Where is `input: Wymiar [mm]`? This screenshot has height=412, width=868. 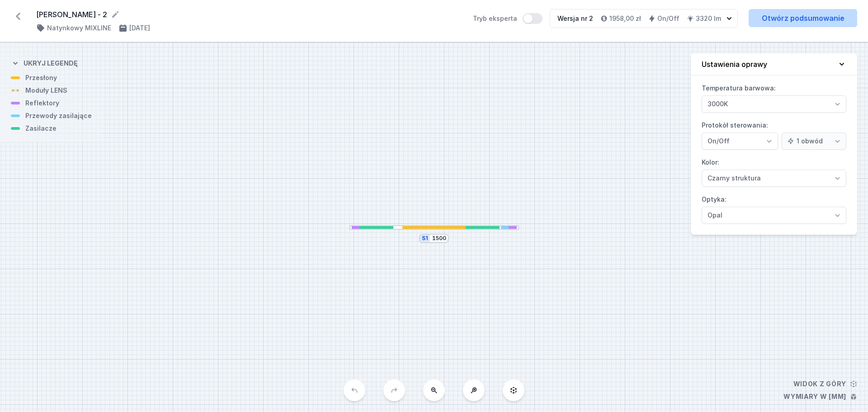 input: Wymiar [mm] is located at coordinates (439, 238).